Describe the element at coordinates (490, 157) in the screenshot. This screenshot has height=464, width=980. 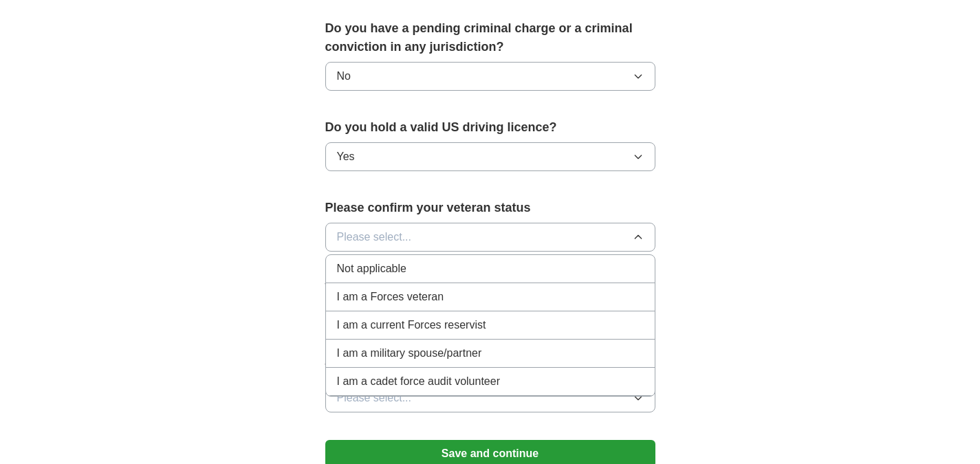
I see `button: Yes` at that location.